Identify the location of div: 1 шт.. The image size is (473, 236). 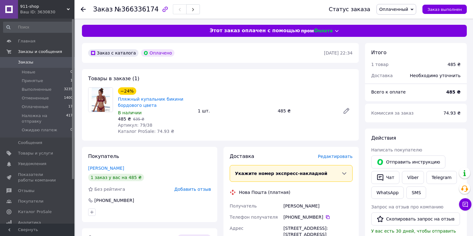
(235, 111).